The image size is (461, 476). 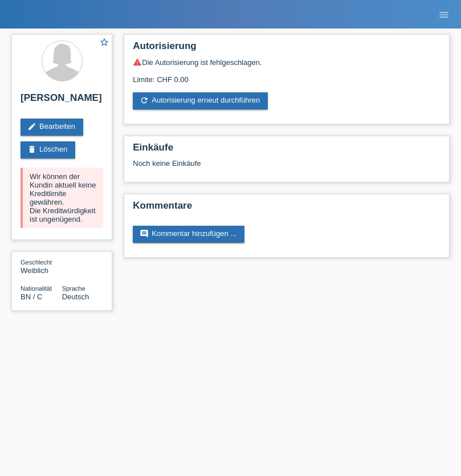 I want to click on div: Limite: CHF 0.00, so click(x=287, y=76).